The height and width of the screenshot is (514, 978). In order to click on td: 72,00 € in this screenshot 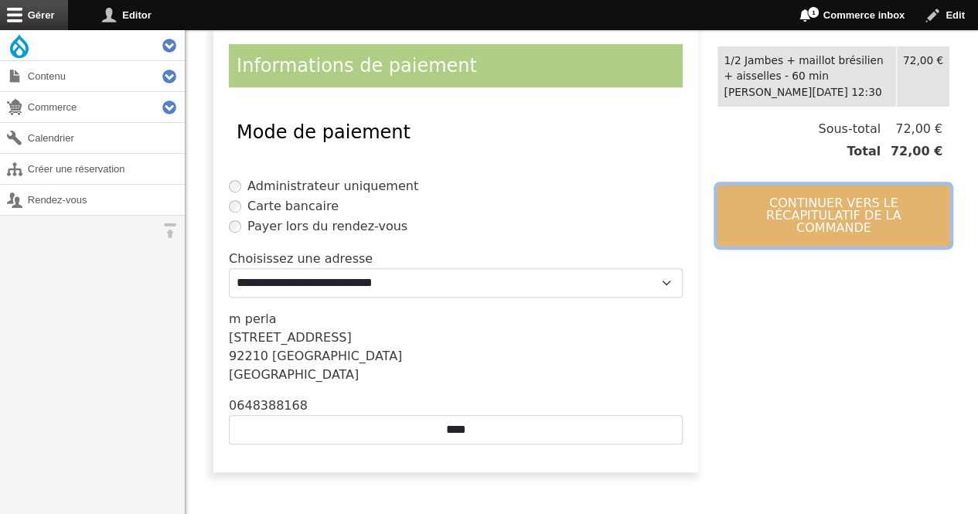, I will do `click(922, 76)`.